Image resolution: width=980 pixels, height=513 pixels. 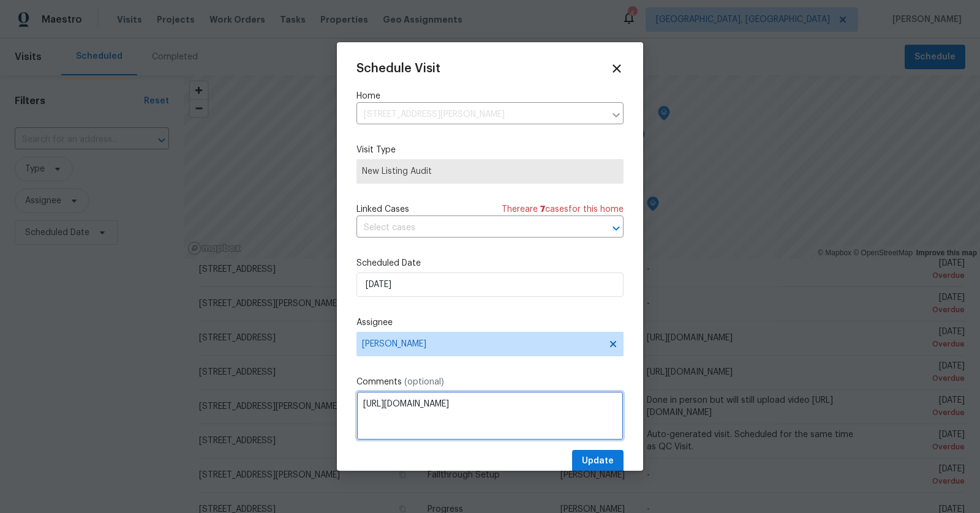 I want to click on span: Update, so click(x=598, y=461).